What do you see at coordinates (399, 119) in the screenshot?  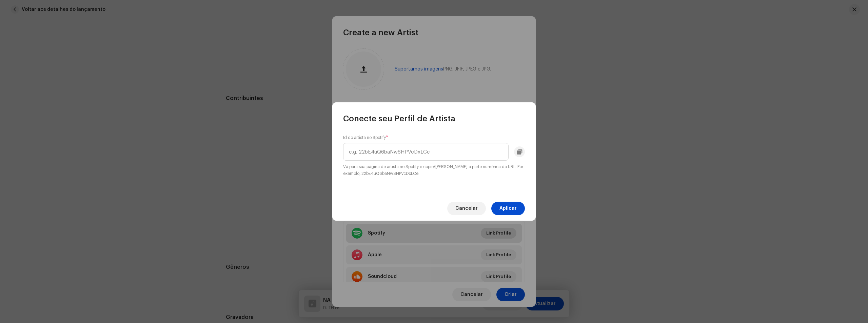 I see `span: Conecte seu Perfil de Artista` at bounding box center [399, 119].